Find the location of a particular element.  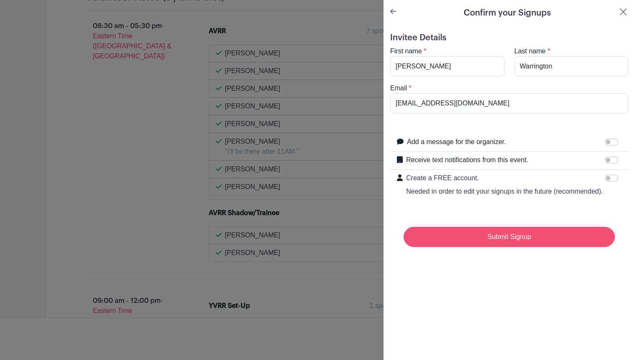

p: Needed in order to edit your signups in the future (recommended). is located at coordinates (505, 192).